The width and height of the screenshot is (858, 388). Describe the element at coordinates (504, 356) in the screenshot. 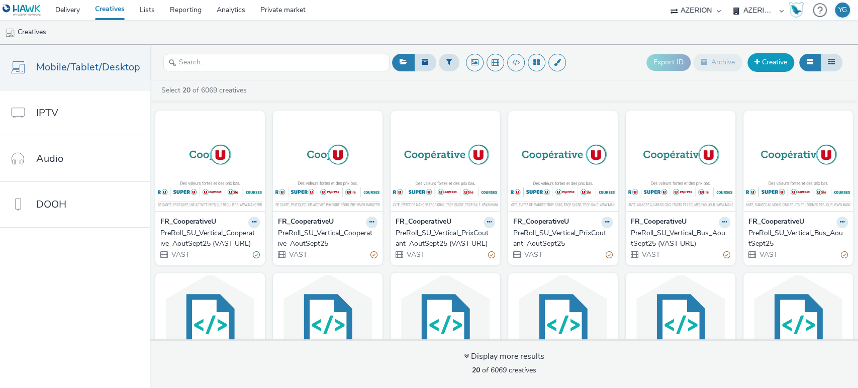

I see `div: Display more results` at that location.